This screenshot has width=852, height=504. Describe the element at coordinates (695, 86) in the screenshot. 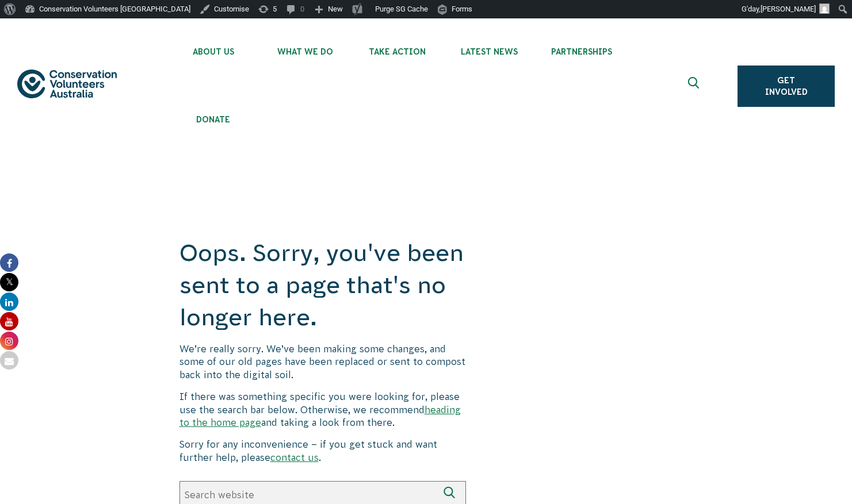

I see `span: Expand search box` at that location.